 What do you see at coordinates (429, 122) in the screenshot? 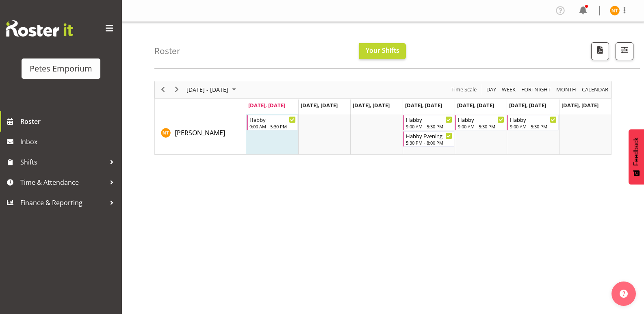
I see `div: Nicole Thomson"s event - Habby Begin From Thursday, October 9, 2025 at 9:00:00 AM GMT+13:00 Ends ...` at bounding box center [429, 122].